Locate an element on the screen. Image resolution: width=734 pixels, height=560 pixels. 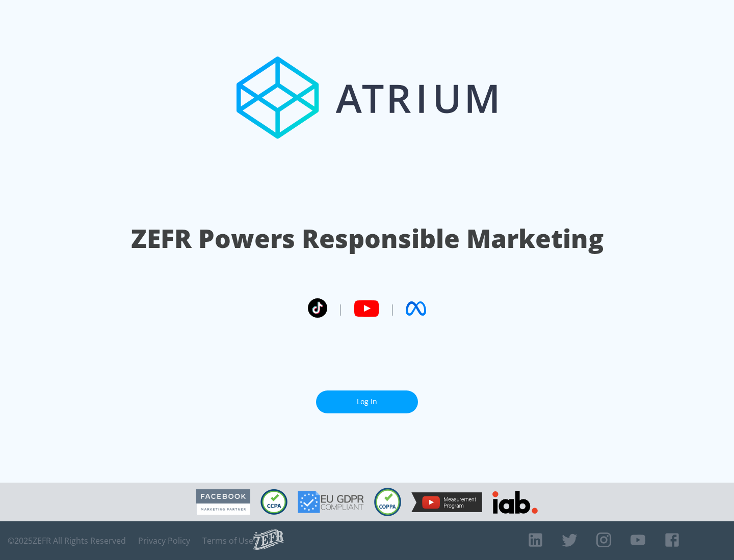
a: Terms of Use is located at coordinates (228, 541).